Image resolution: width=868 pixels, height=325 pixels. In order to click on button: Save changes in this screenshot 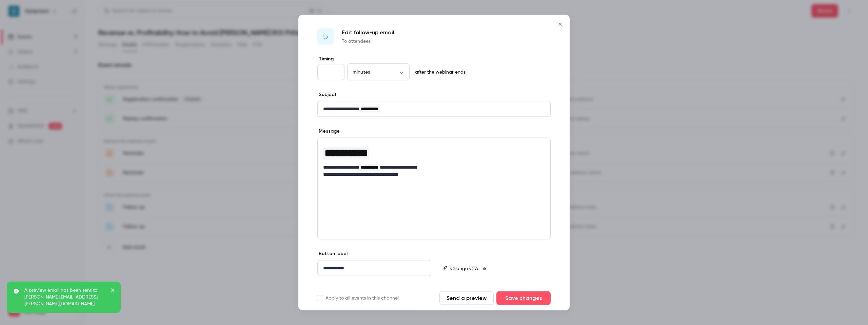, I will do `click(524, 298)`.